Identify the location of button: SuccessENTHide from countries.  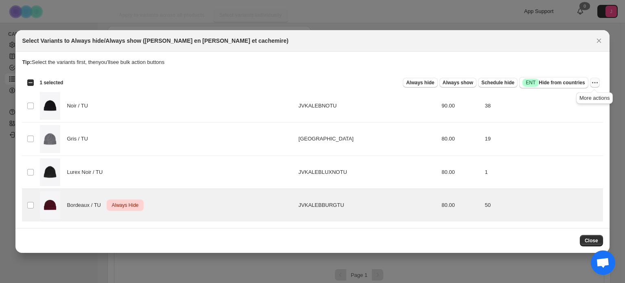
(554, 83).